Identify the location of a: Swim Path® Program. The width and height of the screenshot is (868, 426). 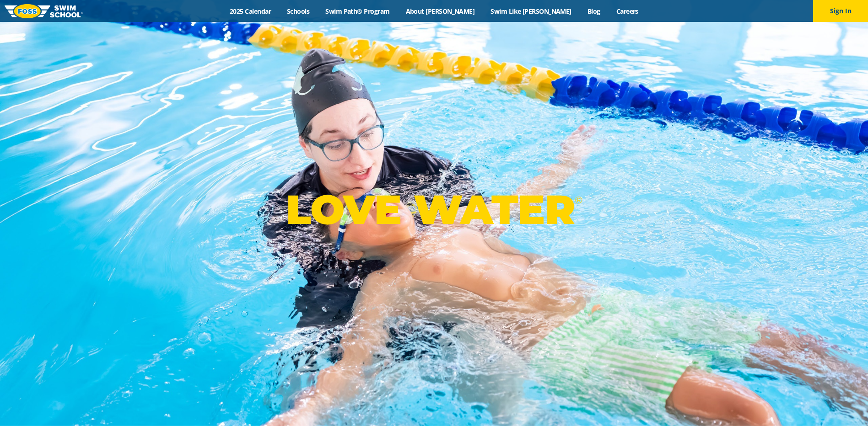
(357, 11).